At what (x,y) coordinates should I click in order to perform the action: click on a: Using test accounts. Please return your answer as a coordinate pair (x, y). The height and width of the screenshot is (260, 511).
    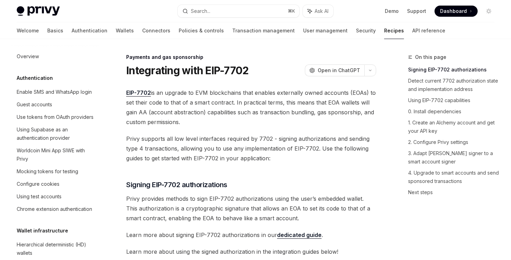
    Looking at the image, I should click on (56, 196).